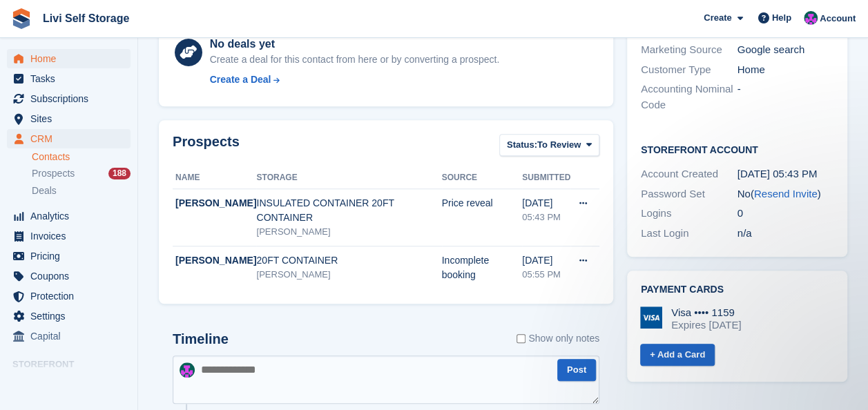  I want to click on span: Capital, so click(72, 337).